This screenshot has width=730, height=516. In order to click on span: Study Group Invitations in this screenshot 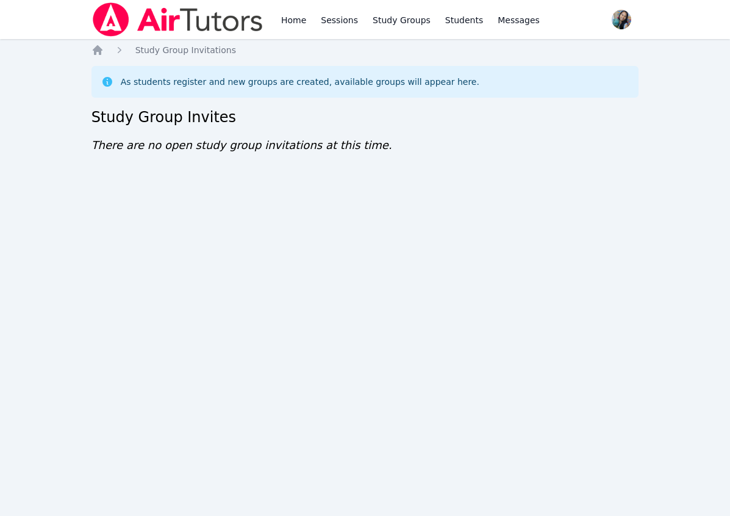, I will do `click(185, 50)`.